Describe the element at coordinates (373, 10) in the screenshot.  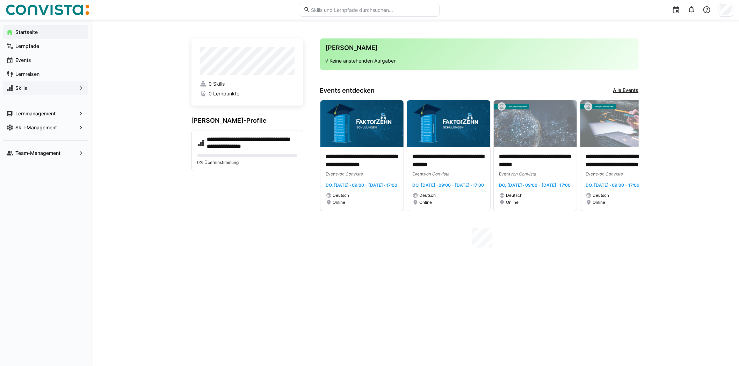
I see `input: Skills und Lernpfade durchsuchen…` at that location.